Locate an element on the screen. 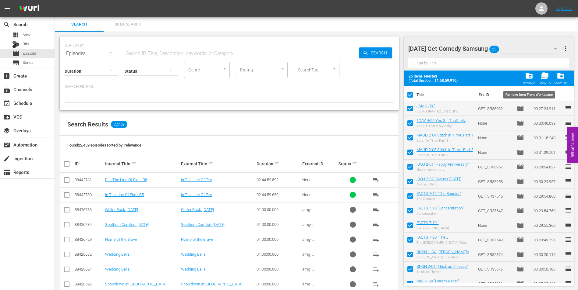  div: Happy Anniversary is located at coordinates (442, 170).